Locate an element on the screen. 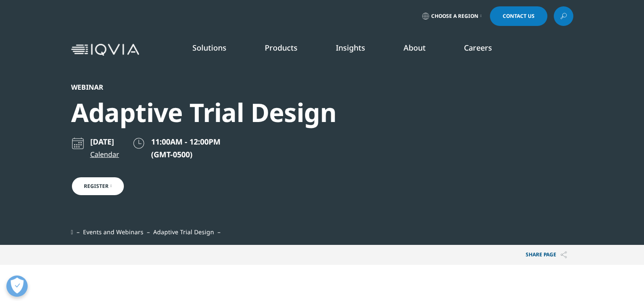 The height and width of the screenshot is (301, 644). p: (GMT-0500) is located at coordinates (186, 154).